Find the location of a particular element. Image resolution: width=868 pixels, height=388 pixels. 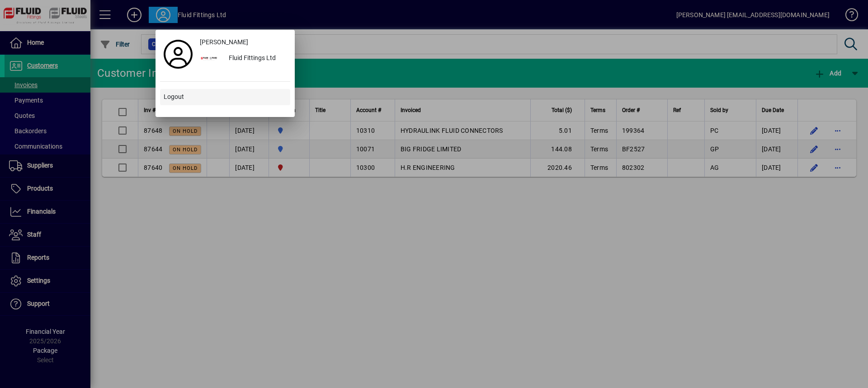

button: Logout is located at coordinates (225, 97).